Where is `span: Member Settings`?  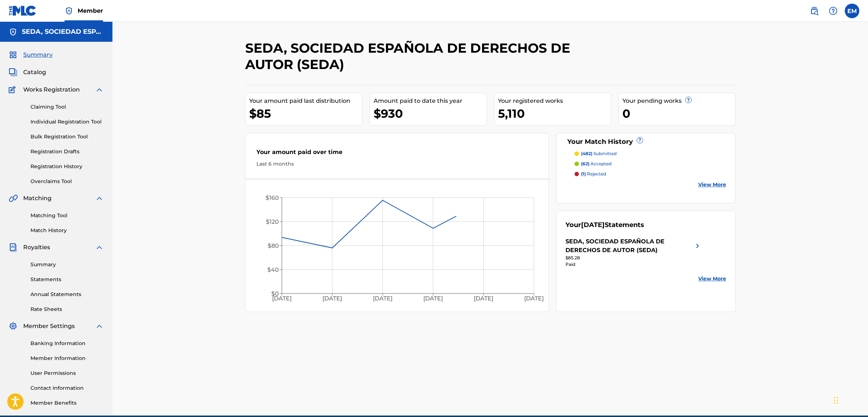
span: Member Settings is located at coordinates (49, 326).